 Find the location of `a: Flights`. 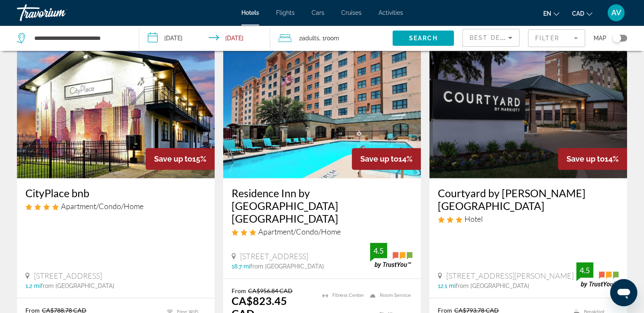

a: Flights is located at coordinates (286, 13).